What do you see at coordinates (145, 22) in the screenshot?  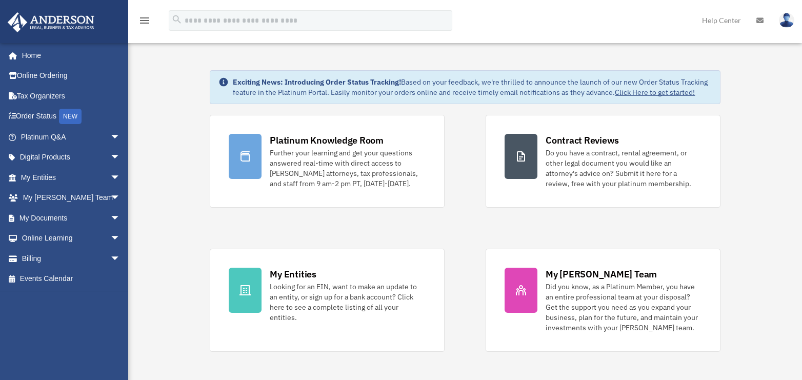 I see `a: menu` at bounding box center [145, 22].